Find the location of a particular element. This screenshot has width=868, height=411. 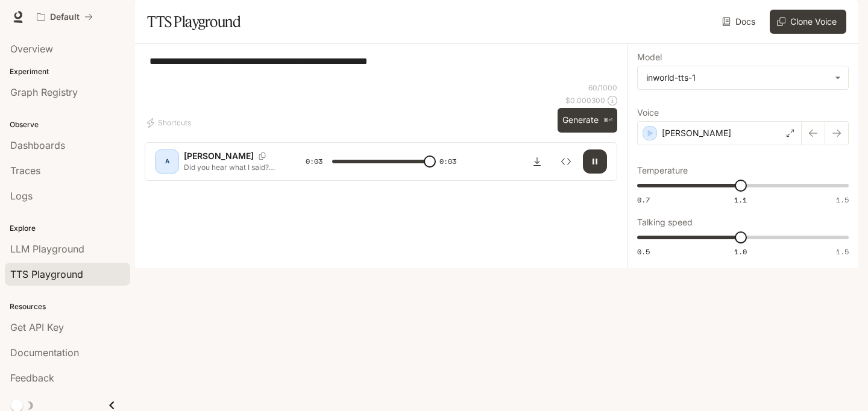

p: 60 / 1000 is located at coordinates (603, 87).